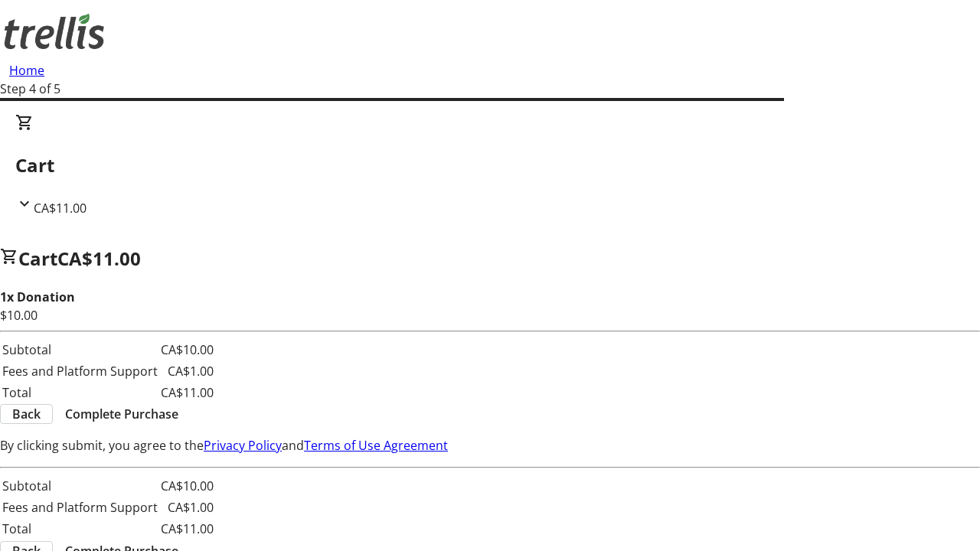  I want to click on div: CartCA$11.00, so click(490, 165).